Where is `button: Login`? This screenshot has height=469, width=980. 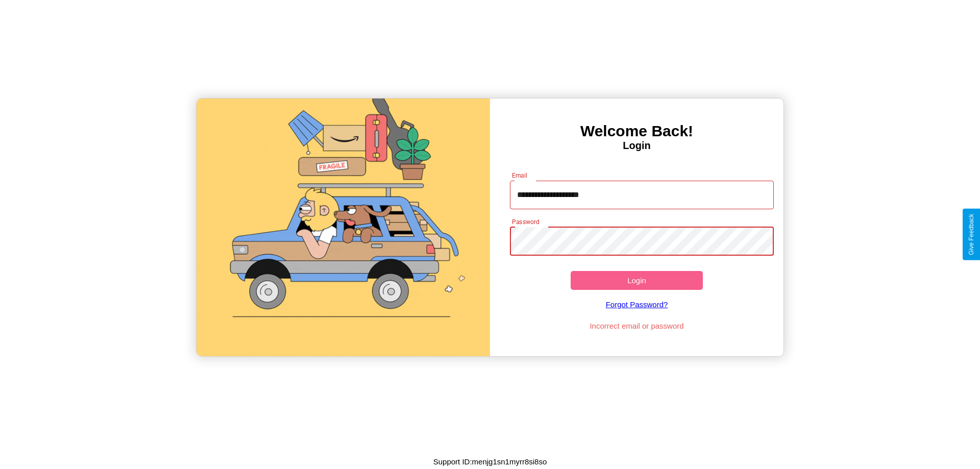
button: Login is located at coordinates (637, 280).